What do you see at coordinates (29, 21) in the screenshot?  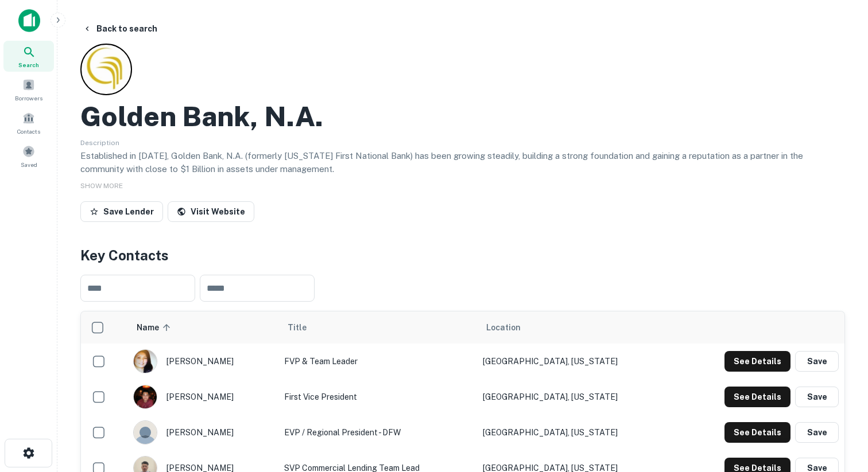 I see `img: capitalize-icon.png` at bounding box center [29, 21].